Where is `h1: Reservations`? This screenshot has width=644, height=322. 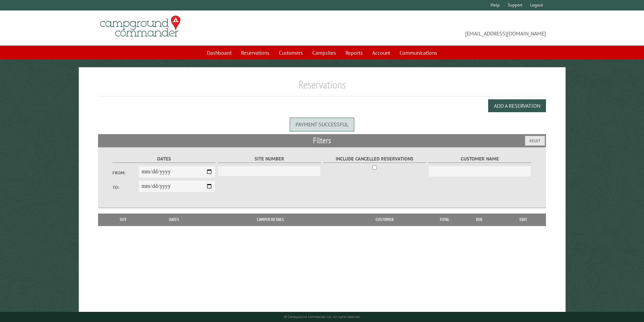
h1: Reservations is located at coordinates (322, 87).